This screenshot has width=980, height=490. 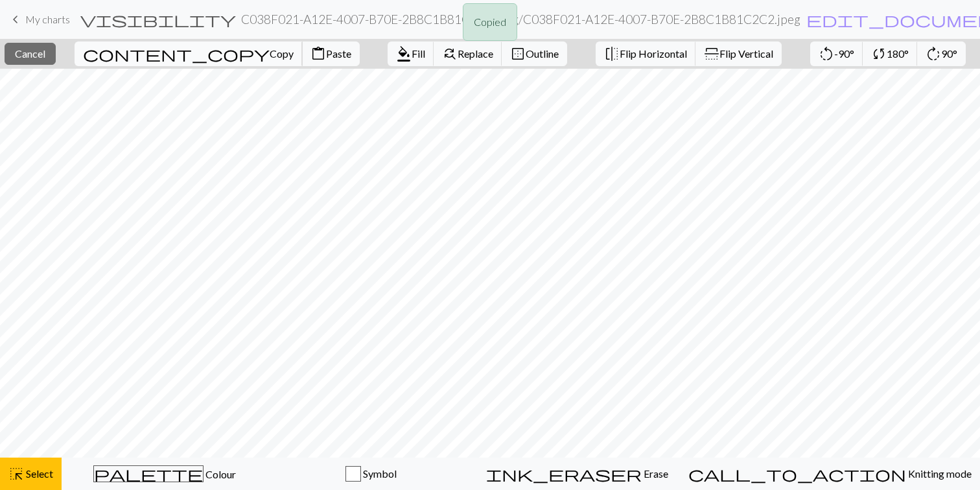 I want to click on span: content_paste, so click(x=319, y=54).